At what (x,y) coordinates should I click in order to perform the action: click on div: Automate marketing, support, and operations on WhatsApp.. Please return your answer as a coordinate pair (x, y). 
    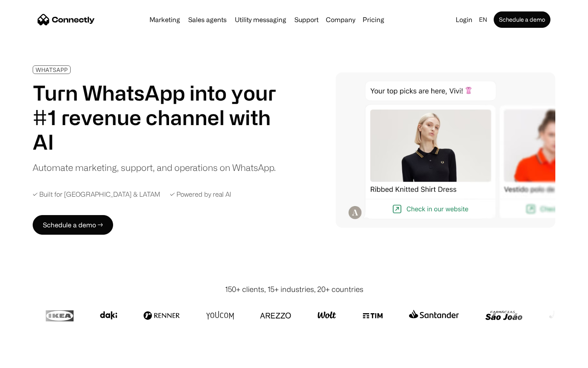
    Looking at the image, I should click on (154, 167).